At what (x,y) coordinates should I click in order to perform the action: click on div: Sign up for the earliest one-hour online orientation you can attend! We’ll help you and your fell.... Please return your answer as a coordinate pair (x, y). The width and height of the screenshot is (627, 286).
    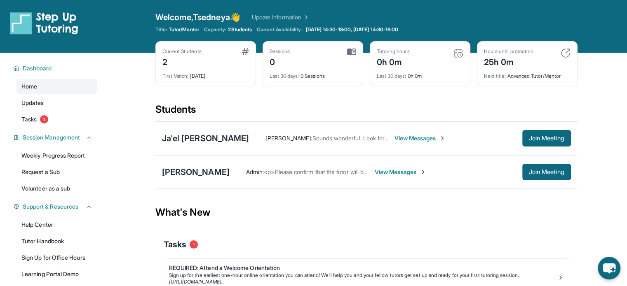
    Looking at the image, I should click on (363, 276).